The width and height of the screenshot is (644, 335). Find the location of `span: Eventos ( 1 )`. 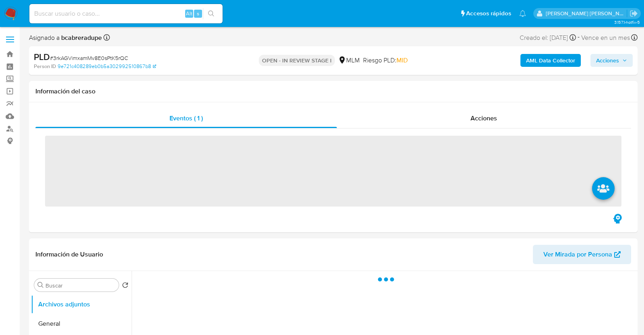

span: Eventos ( 1 ) is located at coordinates (186, 118).